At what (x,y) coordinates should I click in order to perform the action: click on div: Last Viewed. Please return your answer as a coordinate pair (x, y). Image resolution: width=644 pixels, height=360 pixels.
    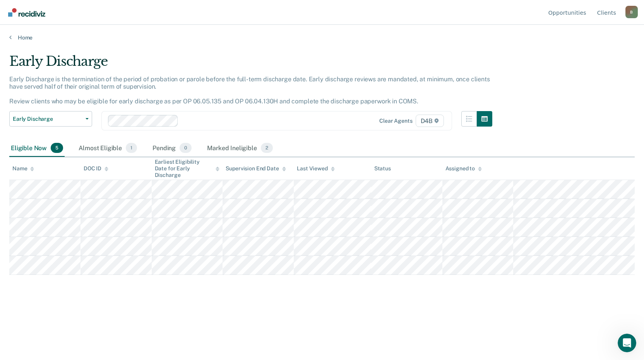
    Looking at the image, I should click on (316, 168).